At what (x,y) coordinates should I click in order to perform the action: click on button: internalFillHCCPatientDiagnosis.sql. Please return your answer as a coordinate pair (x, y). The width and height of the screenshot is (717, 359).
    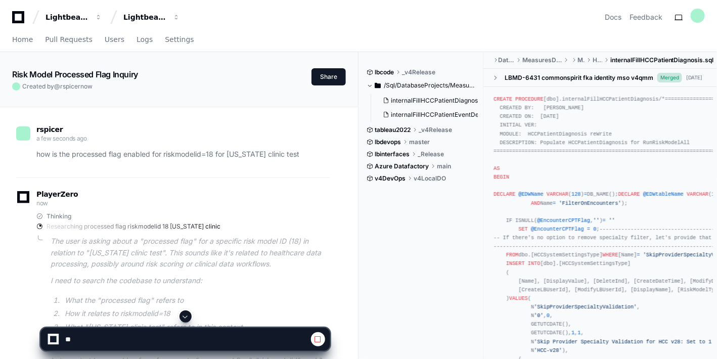
    Looking at the image, I should click on (428, 101).